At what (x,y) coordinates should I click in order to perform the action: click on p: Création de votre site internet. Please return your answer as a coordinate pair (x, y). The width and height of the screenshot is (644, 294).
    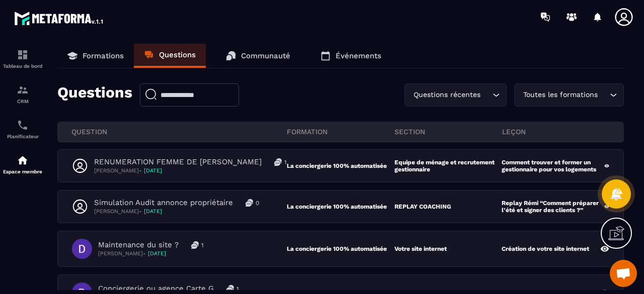
    Looking at the image, I should click on (546, 249).